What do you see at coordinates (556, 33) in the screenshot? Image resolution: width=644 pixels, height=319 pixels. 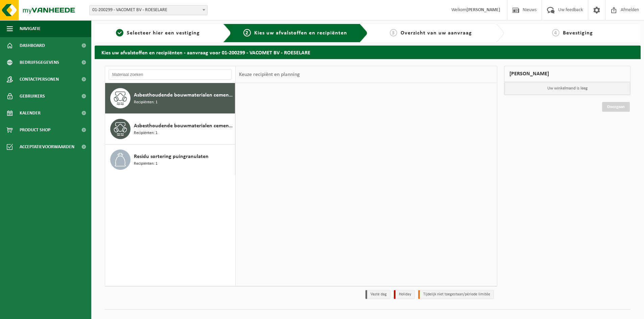 I see `span: 4` at bounding box center [556, 33].